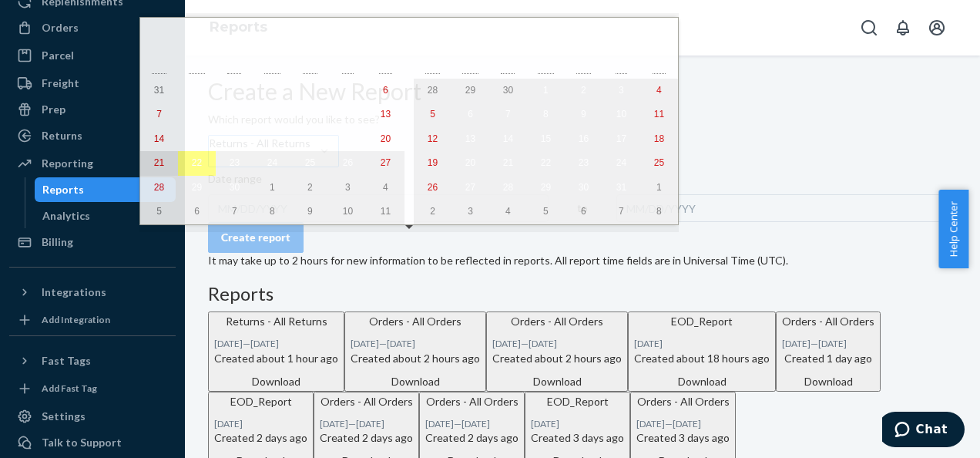 This screenshot has width=980, height=458. What do you see at coordinates (348, 139) in the screenshot?
I see `abbr: September 19, 2025` at bounding box center [348, 139].